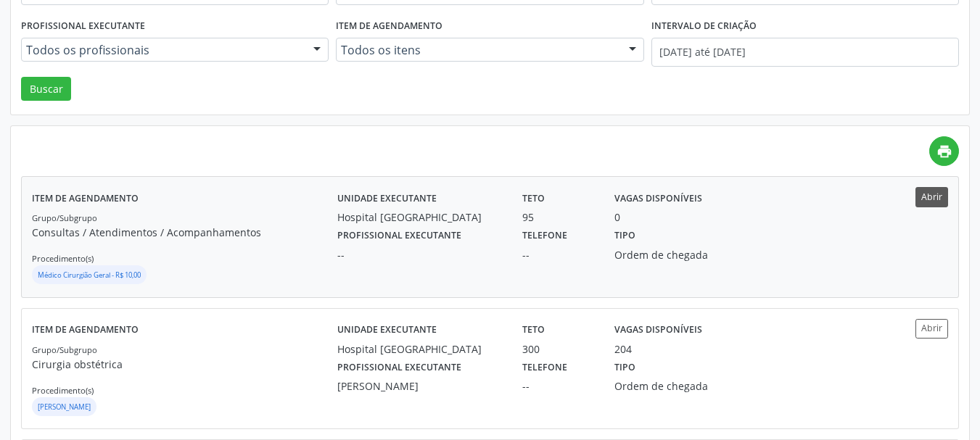  I want to click on small: Médico Cirurgião Geral - R$ 10,00, so click(89, 275).